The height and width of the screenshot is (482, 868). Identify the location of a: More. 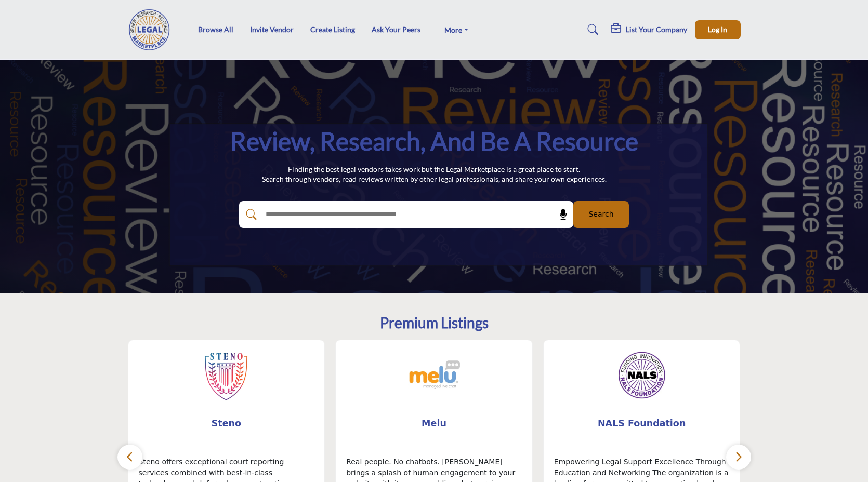
(456, 30).